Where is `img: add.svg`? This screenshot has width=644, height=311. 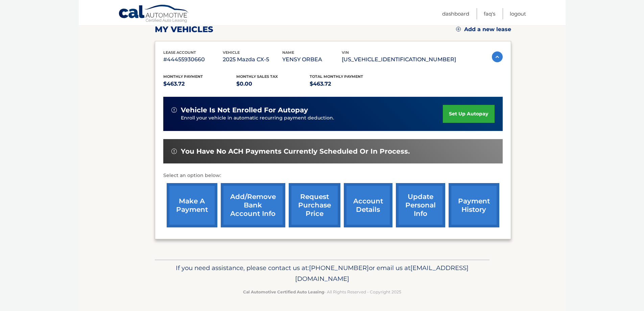 img: add.svg is located at coordinates (458, 29).